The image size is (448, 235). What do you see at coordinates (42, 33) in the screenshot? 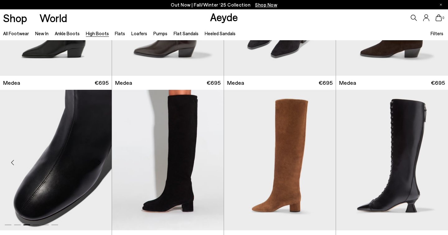
I see `a: New In` at bounding box center [42, 33].